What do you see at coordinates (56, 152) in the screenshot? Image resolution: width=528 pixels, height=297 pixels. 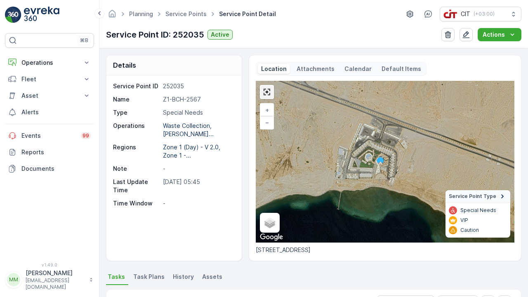 I see `p: Reports` at bounding box center [56, 152].